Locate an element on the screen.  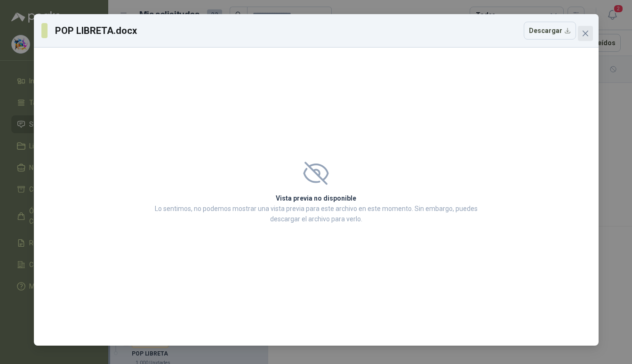
span: close is located at coordinates (586, 33).